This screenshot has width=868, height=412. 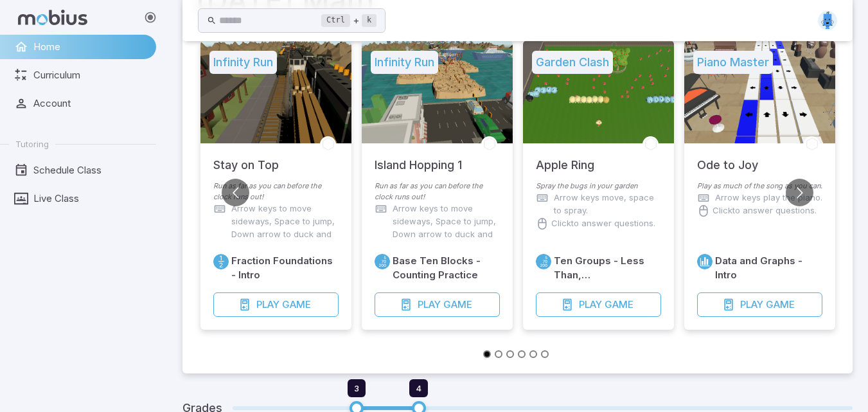 I want to click on h5: Ode to Joy, so click(x=727, y=159).